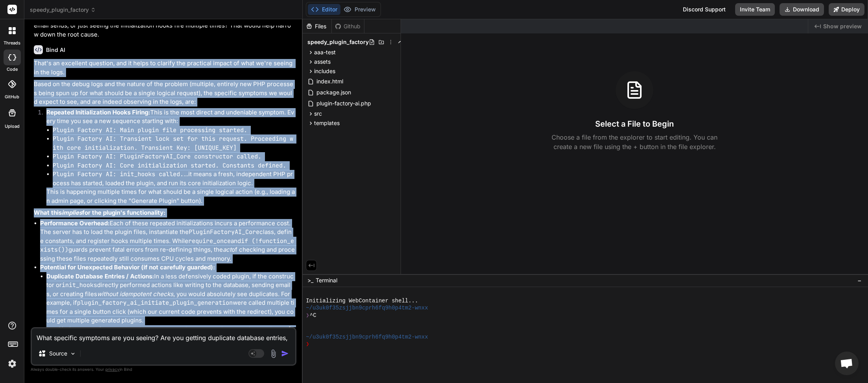  I want to click on strong: Performance Overhead:, so click(75, 223).